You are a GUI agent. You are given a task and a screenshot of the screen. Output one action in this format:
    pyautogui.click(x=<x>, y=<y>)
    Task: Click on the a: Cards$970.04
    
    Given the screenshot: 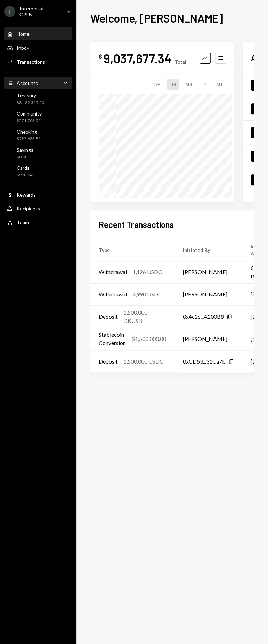 What is the action you would take?
    pyautogui.click(x=39, y=171)
    